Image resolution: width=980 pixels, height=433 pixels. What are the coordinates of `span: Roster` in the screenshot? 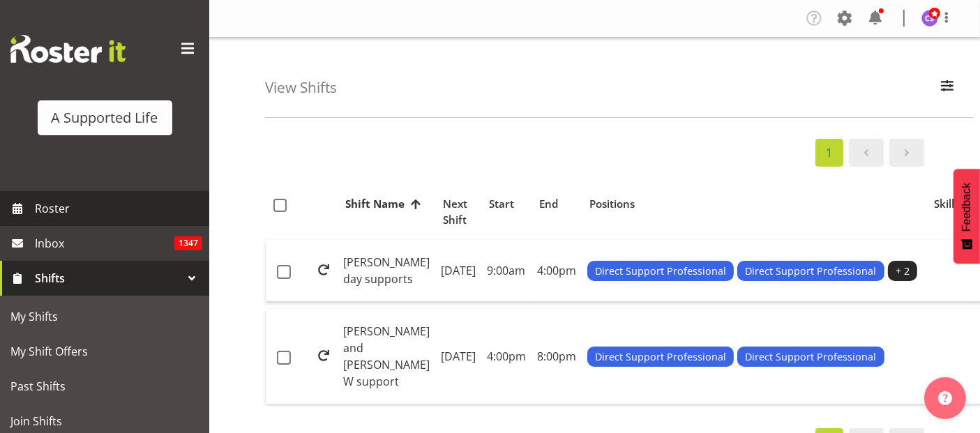 It's located at (119, 208).